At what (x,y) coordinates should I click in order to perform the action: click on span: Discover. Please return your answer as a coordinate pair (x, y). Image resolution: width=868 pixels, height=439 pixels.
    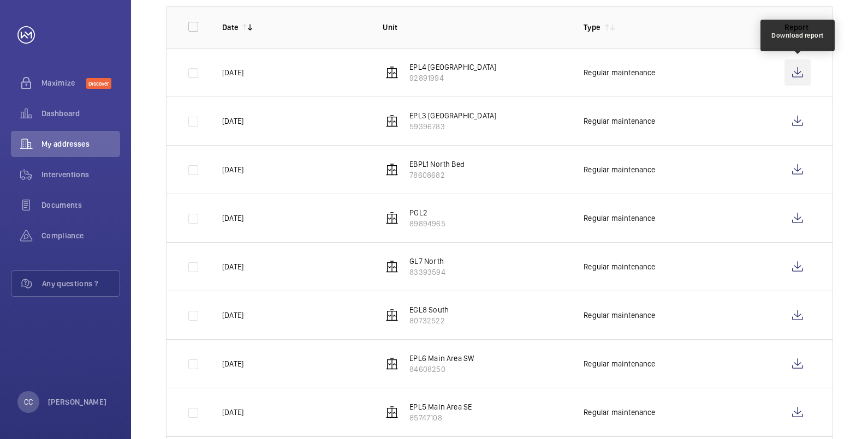
    Looking at the image, I should click on (99, 83).